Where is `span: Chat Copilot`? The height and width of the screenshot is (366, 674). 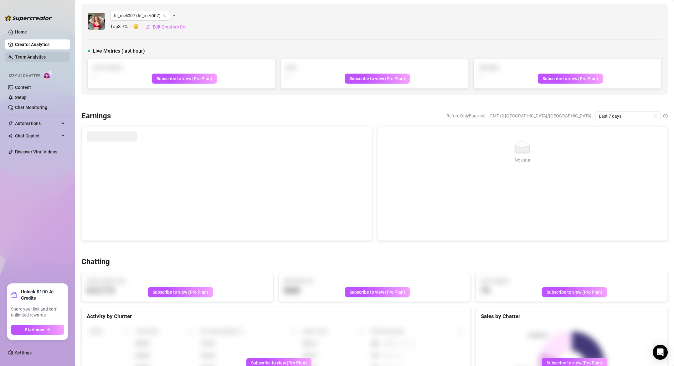 span: Chat Copilot is located at coordinates (37, 136).